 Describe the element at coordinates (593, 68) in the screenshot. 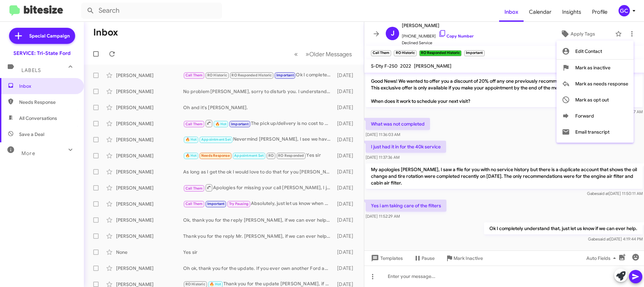

I see `span: Mark as inactive` at that location.